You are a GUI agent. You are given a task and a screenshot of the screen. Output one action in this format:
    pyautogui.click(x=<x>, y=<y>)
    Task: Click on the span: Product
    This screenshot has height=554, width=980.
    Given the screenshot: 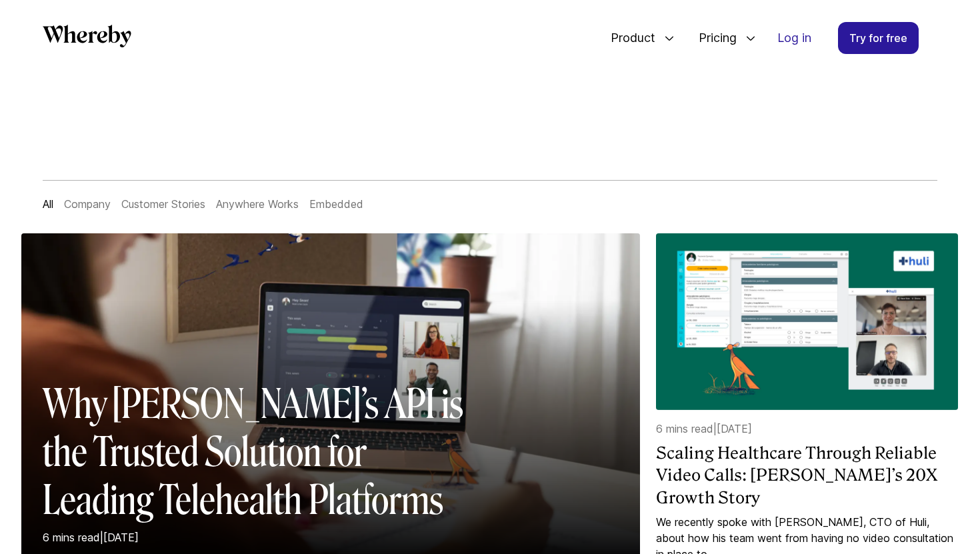 What is the action you would take?
    pyautogui.click(x=628, y=38)
    